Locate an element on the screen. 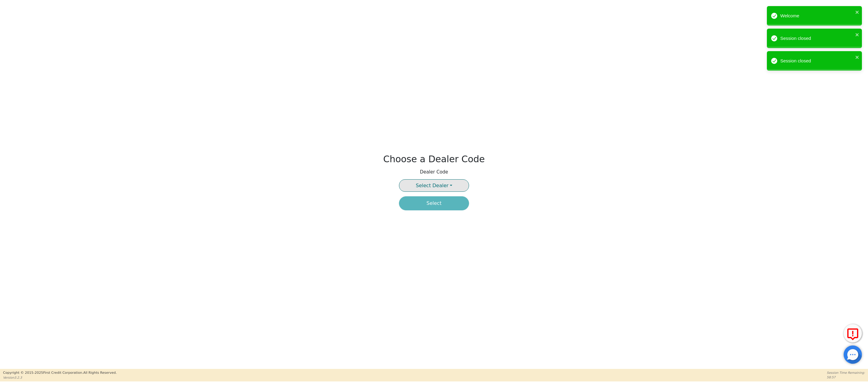 This screenshot has height=382, width=868. span: All Rights Reserved. is located at coordinates (100, 373).